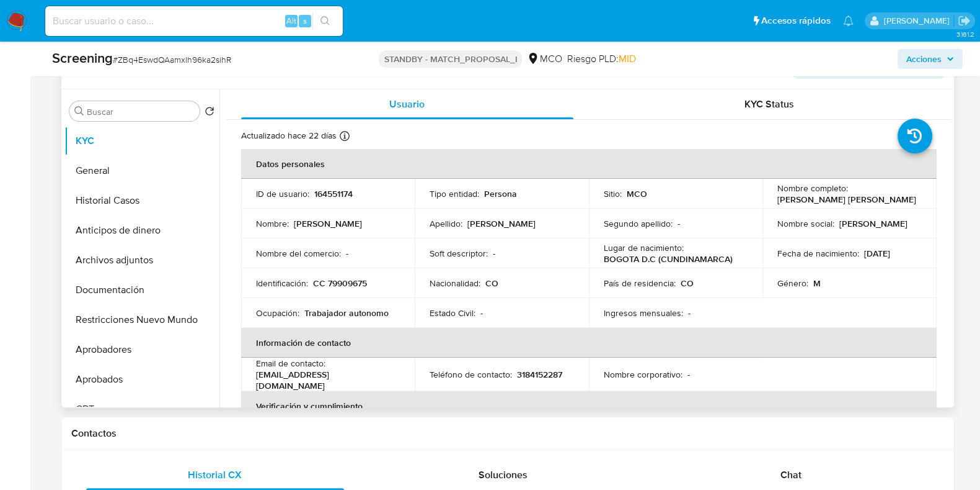 The width and height of the screenshot is (980, 490). What do you see at coordinates (340, 283) in the screenshot?
I see `p: CC 79909675` at bounding box center [340, 283].